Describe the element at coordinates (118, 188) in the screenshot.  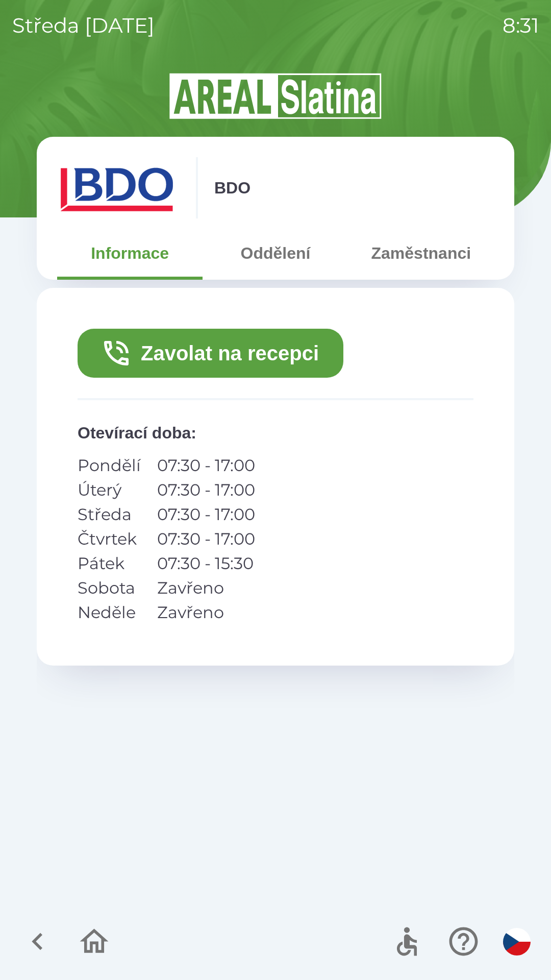
I see `img: ae7449ef-04f1-48ed-85b5-e61960c78b50.png` at that location.